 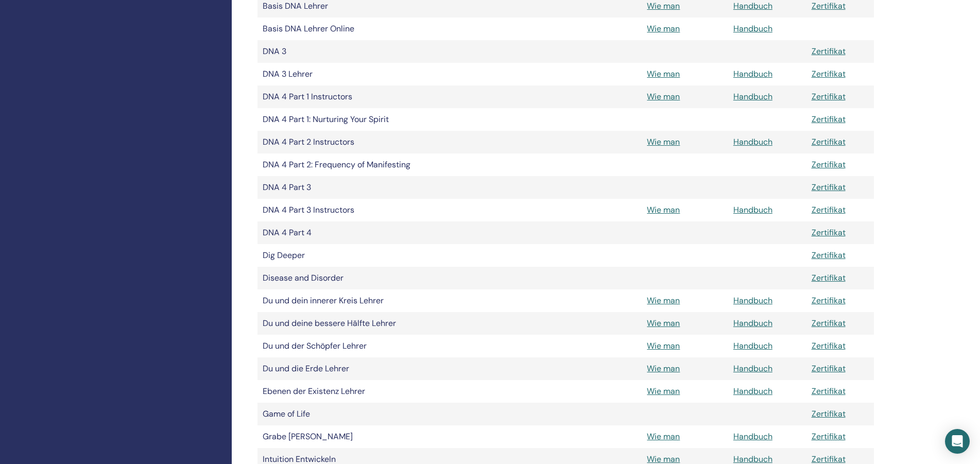 I want to click on td: DNA 3 Lehrer, so click(x=350, y=74).